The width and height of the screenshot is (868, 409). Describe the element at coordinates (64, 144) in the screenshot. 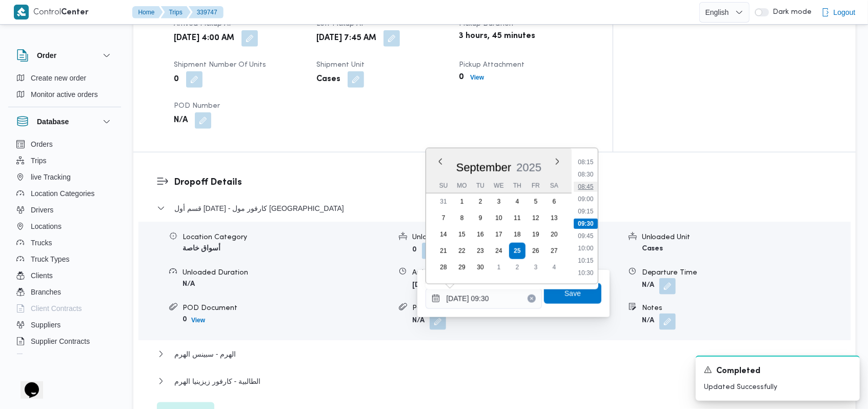

I see `button: Orders` at that location.